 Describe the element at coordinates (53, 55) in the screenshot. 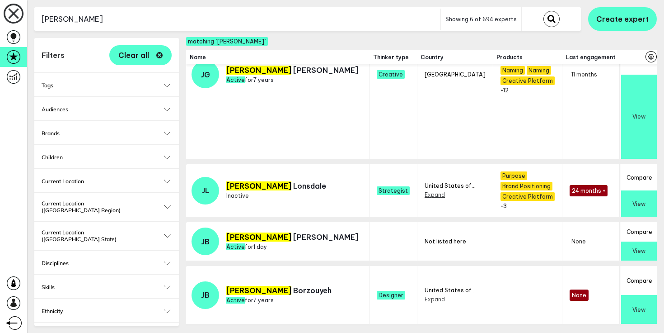

I see `h1: Filters` at that location.